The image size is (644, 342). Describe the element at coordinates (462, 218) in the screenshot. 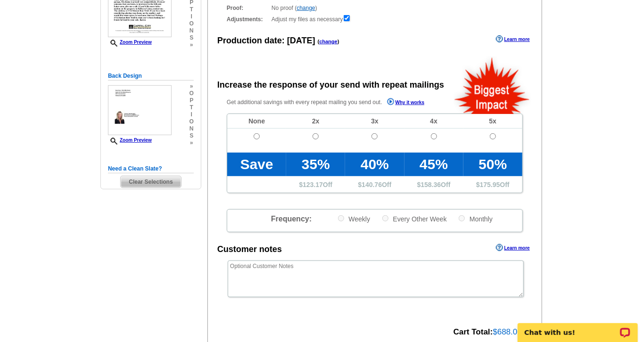

I see `input: Monthly` at that location.